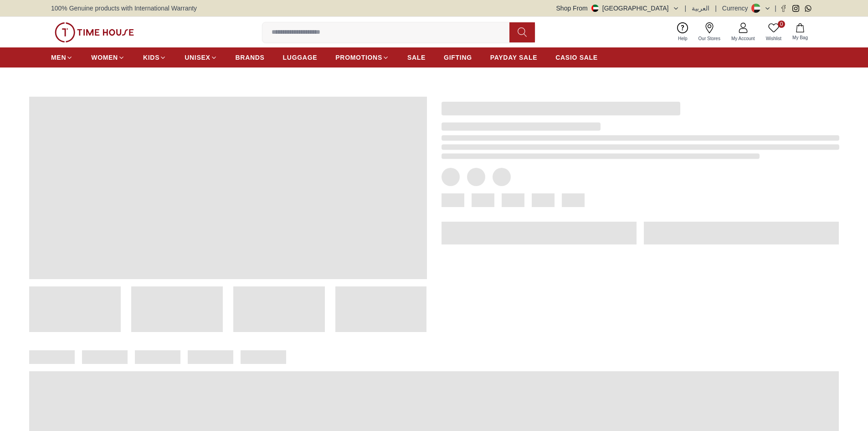  Describe the element at coordinates (300, 58) in the screenshot. I see `span: LUGGAGE` at that location.